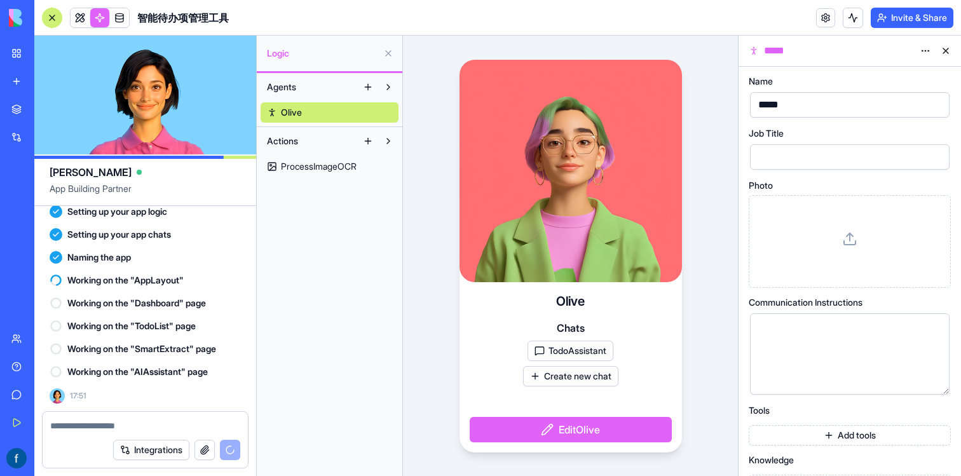 The width and height of the screenshot is (961, 476). What do you see at coordinates (571, 328) in the screenshot?
I see `span: Chats` at bounding box center [571, 328].